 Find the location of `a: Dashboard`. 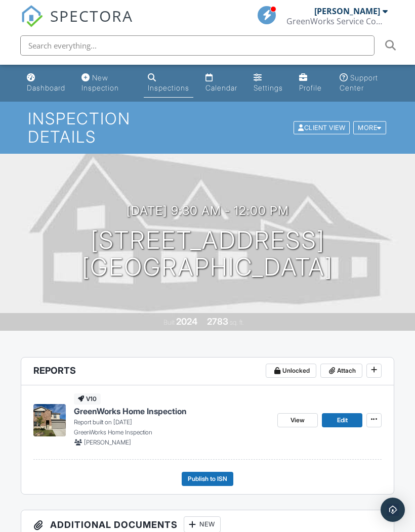

a: Dashboard is located at coordinates (46, 83).